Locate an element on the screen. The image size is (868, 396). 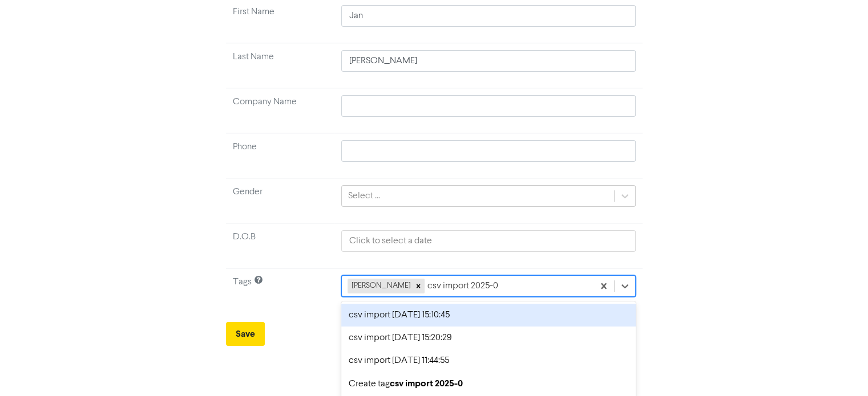
div: Select ... is located at coordinates (364, 196).